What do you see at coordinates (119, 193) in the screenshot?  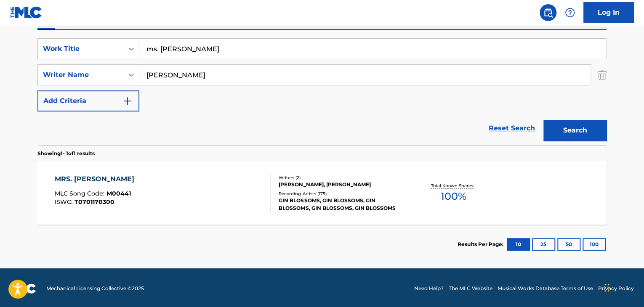 I see `span: M00441` at bounding box center [119, 193].